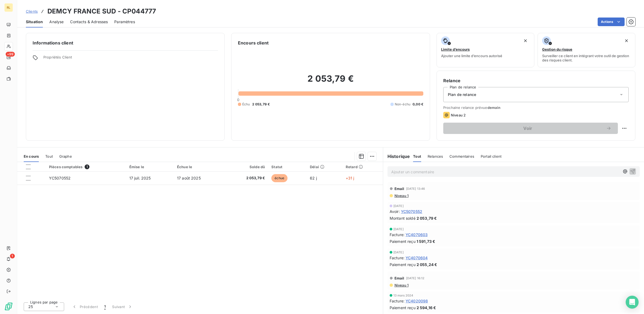 This screenshot has width=644, height=314. What do you see at coordinates (313, 178) in the screenshot?
I see `span: 62 j` at bounding box center [313, 178].